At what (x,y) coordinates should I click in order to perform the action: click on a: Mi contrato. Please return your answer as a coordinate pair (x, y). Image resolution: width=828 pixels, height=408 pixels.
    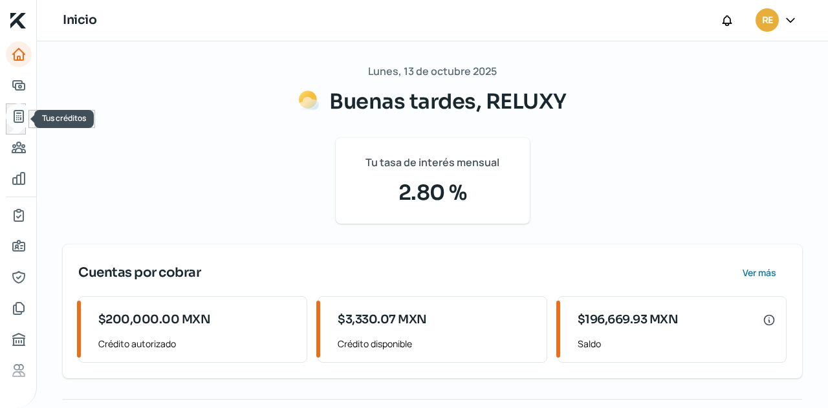
    Looking at the image, I should click on (19, 215).